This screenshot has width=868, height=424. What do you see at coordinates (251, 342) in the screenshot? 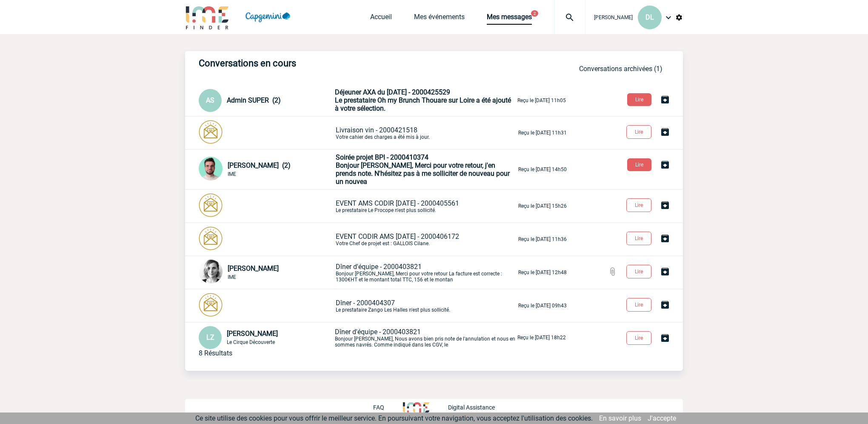
I see `span: Le Cirque Découverte` at bounding box center [251, 342].